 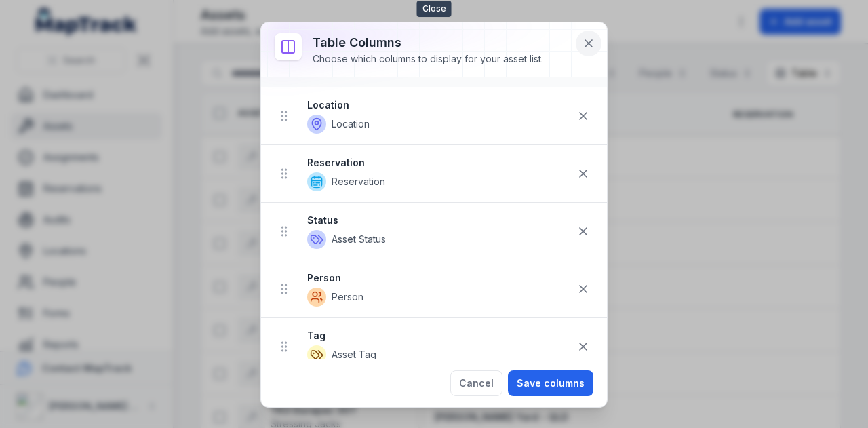 What do you see at coordinates (476, 383) in the screenshot?
I see `button: Cancel` at bounding box center [476, 383].